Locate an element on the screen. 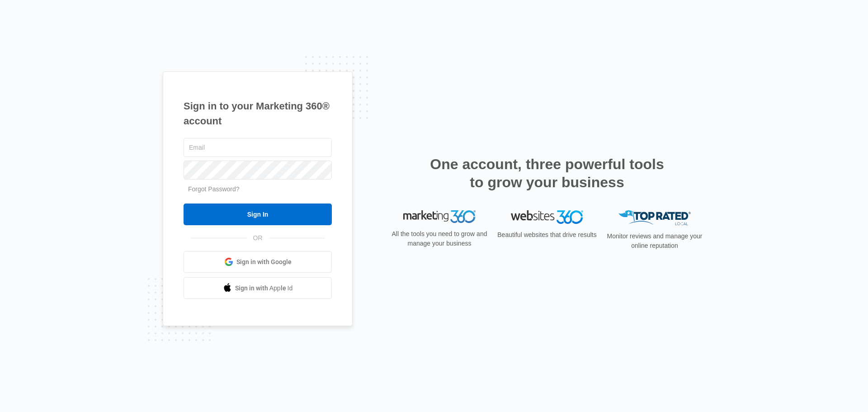 The image size is (868, 412). a: Sign in with Apple Id is located at coordinates (258, 288).